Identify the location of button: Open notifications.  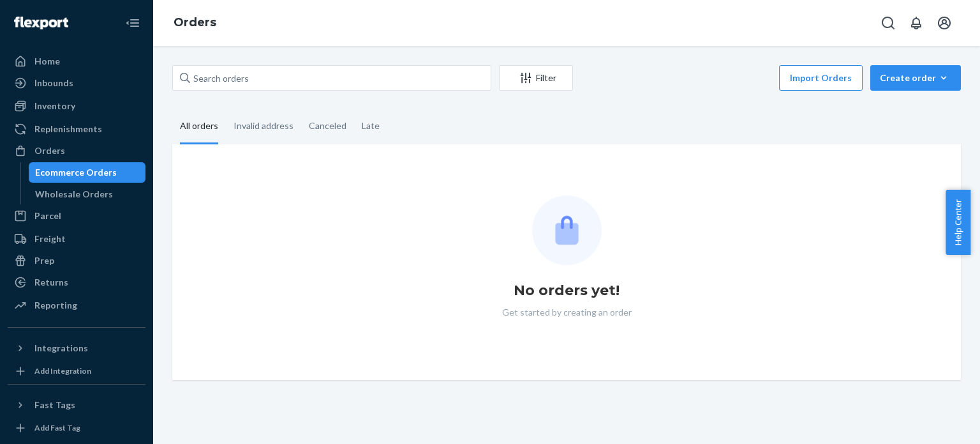
(916, 23).